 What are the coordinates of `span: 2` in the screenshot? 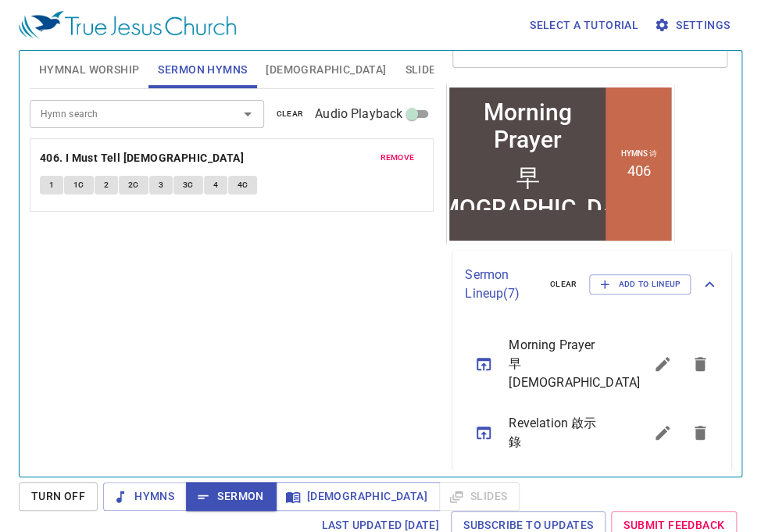 It's located at (107, 185).